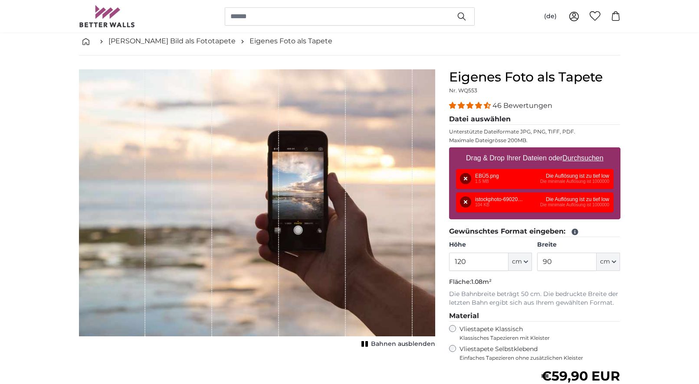 The height and width of the screenshot is (384, 699). Describe the element at coordinates (534, 119) in the screenshot. I see `legend: Datei auswählen` at that location.